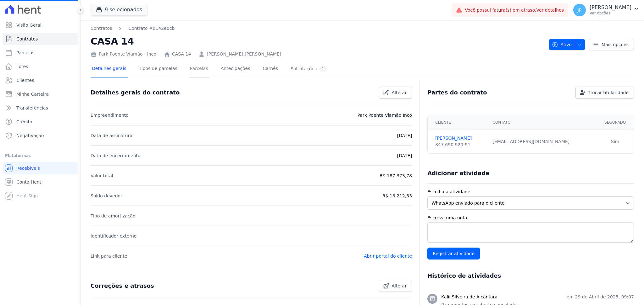 This screenshot has height=305, width=644. I want to click on a: Trocar titularidade, so click(604, 93).